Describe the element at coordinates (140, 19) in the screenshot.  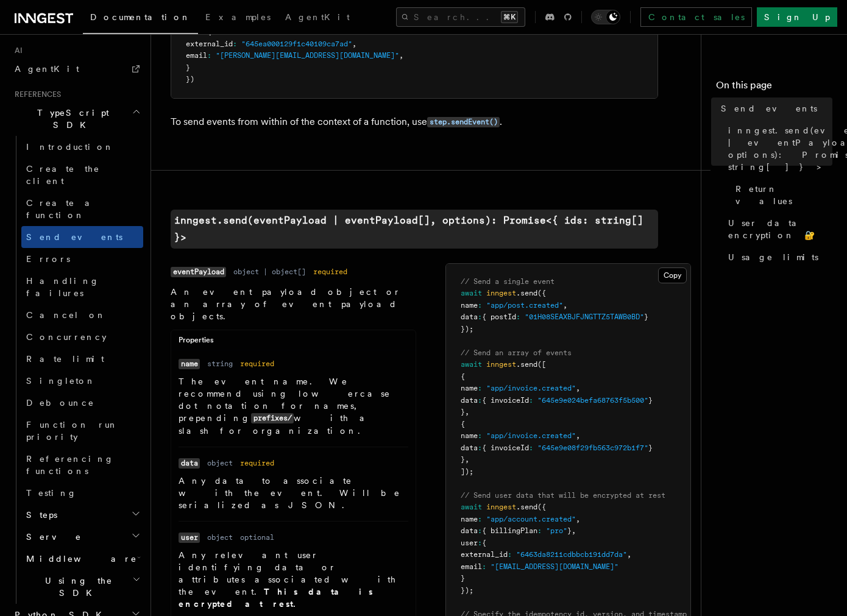
I see `a: Documentation` at that location.